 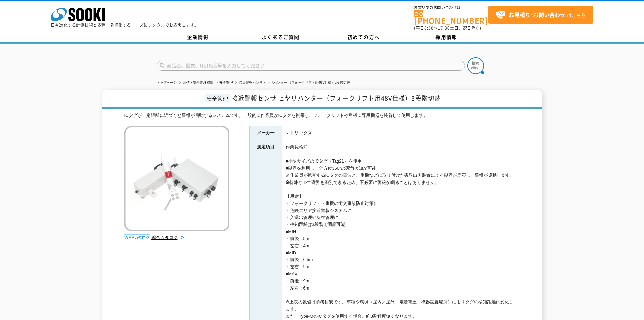 What do you see at coordinates (451, 8) in the screenshot?
I see `span: お電話でのお問い合わせは` at bounding box center [451, 8].